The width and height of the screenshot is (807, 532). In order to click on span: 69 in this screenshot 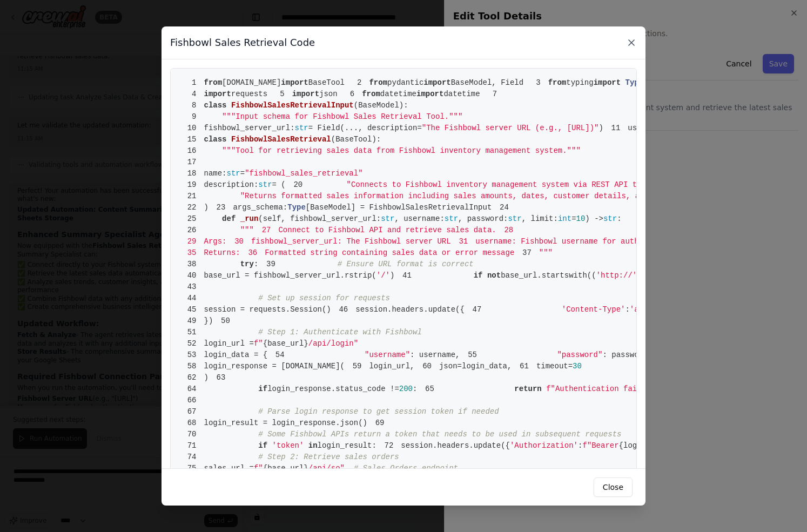, I will do `click(380, 423)`.